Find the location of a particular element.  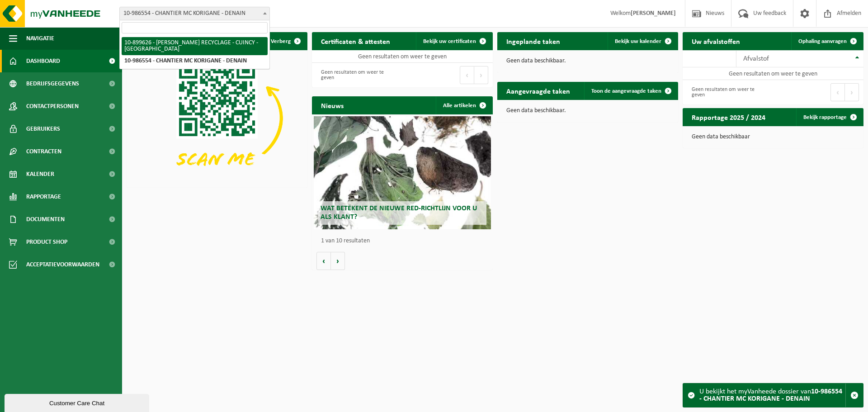

h2: Ingeplande taken is located at coordinates (533, 41).